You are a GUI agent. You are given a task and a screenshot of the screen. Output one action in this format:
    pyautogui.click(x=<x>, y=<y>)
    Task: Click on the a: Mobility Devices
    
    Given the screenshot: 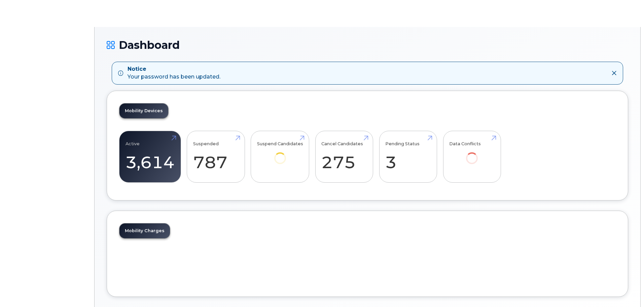 What is the action you would take?
    pyautogui.click(x=144, y=111)
    